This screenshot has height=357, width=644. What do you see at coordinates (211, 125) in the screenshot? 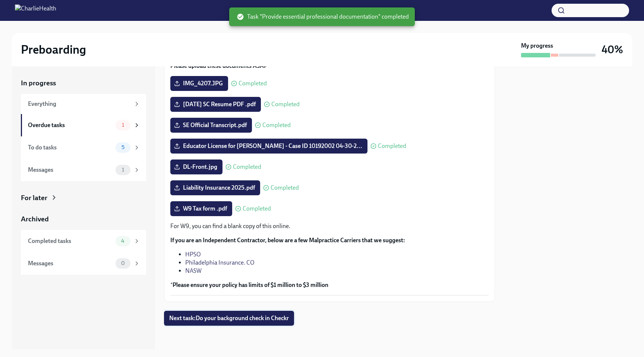
I see `label: SE Official Transcript.pdf` at bounding box center [211, 125].